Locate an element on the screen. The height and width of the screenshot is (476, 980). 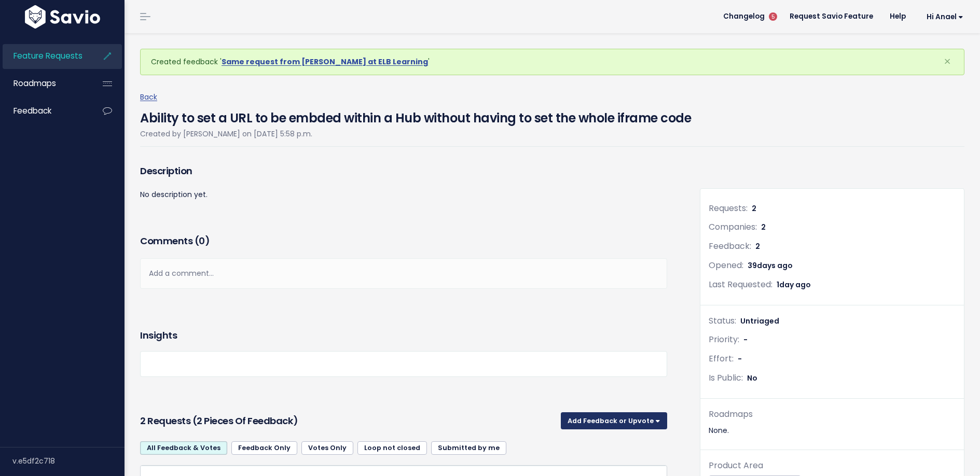
span: Feedback is located at coordinates (32, 111).